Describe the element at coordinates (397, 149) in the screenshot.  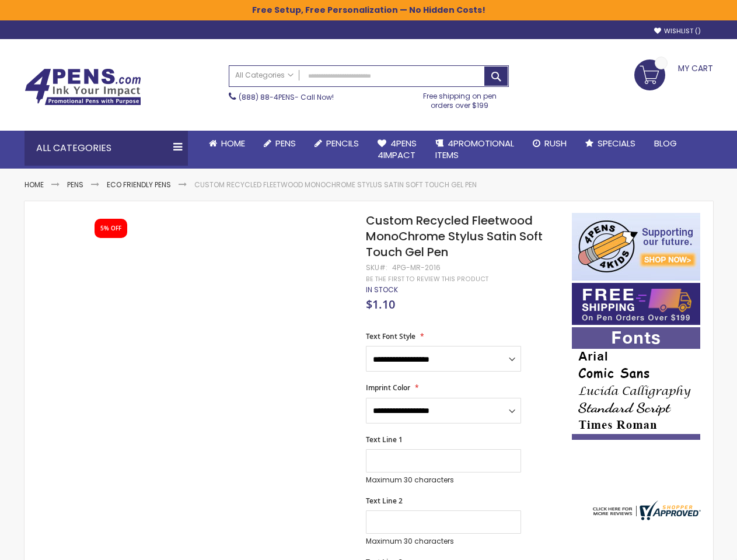
I see `a: 4Pens4impact` at that location.